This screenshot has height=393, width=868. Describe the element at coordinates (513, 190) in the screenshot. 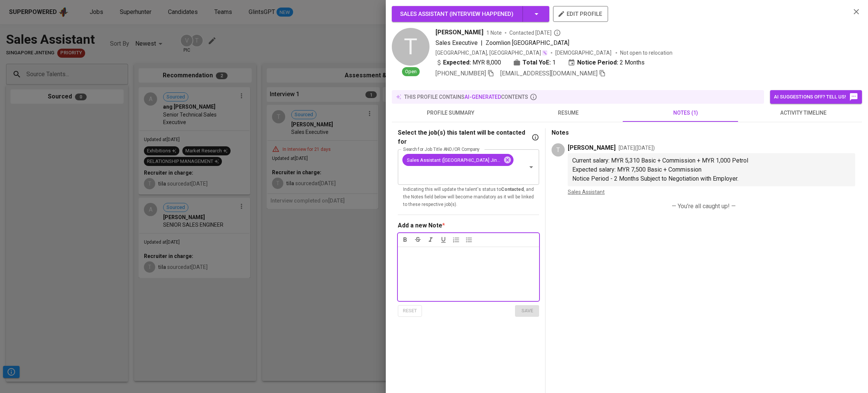

I see `b: Contacted` at that location.